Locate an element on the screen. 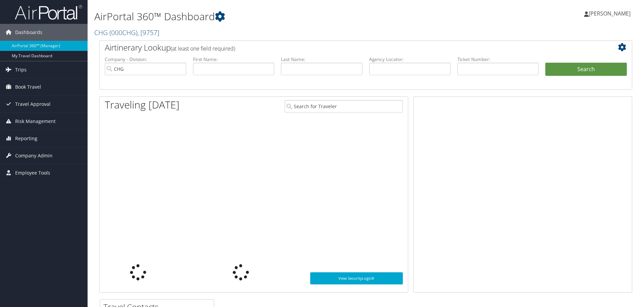 Image resolution: width=644 pixels, height=307 pixels. span: Book Travel is located at coordinates (28, 87).